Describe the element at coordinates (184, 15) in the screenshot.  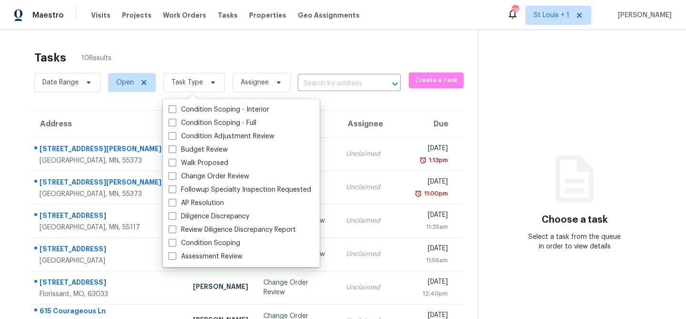
I see `span: Work Orders` at that location.